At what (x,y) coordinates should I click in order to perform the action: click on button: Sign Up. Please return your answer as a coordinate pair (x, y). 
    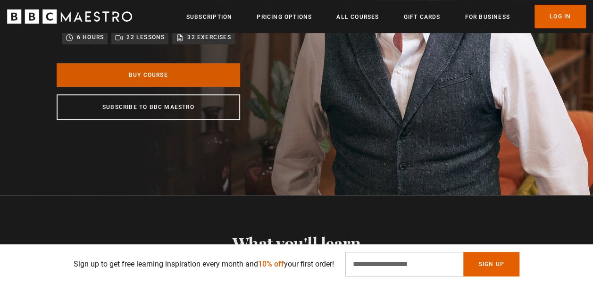
    Looking at the image, I should click on (491, 264).